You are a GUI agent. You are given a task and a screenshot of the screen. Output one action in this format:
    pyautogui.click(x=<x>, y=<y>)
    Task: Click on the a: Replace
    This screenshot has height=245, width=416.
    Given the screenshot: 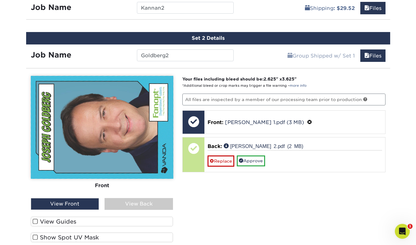 What is the action you would take?
    pyautogui.click(x=221, y=161)
    